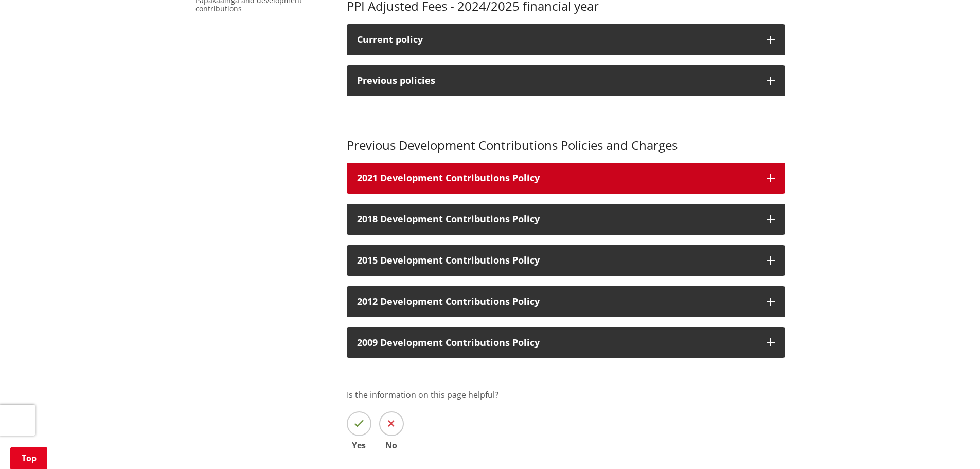 The image size is (980, 469). I want to click on h3: 2015 Development Contributions Policy, so click(557, 261).